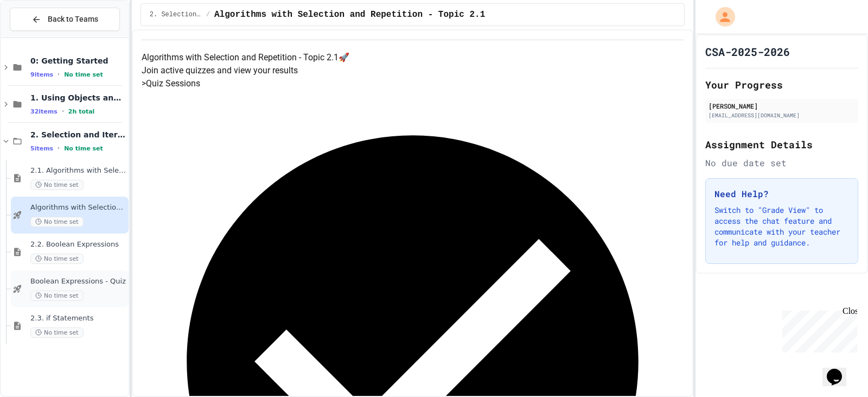 Image resolution: width=868 pixels, height=397 pixels. I want to click on span: 32 items, so click(44, 112).